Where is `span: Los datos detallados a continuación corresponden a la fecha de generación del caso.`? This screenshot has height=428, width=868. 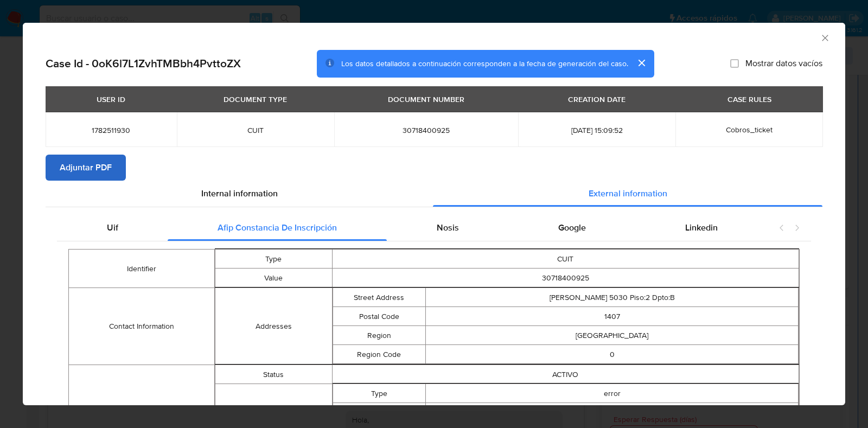 span: Los datos detallados a continuación corresponden a la fecha de generación del caso. is located at coordinates (485, 64).